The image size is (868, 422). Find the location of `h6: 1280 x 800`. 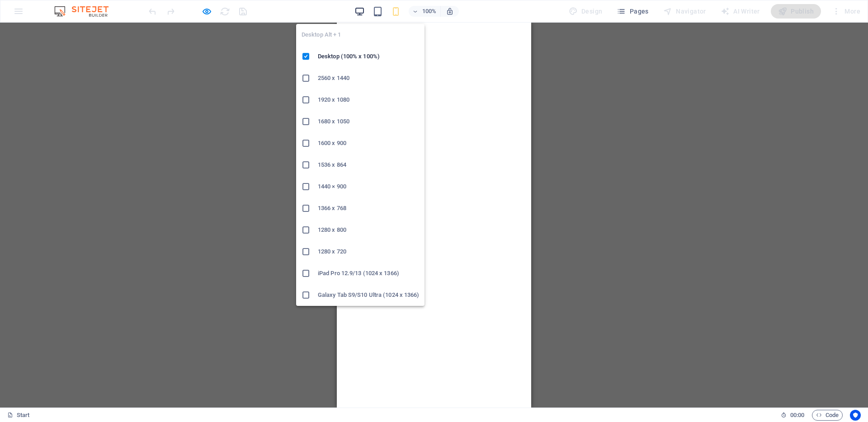

h6: 1280 x 800 is located at coordinates (368, 230).